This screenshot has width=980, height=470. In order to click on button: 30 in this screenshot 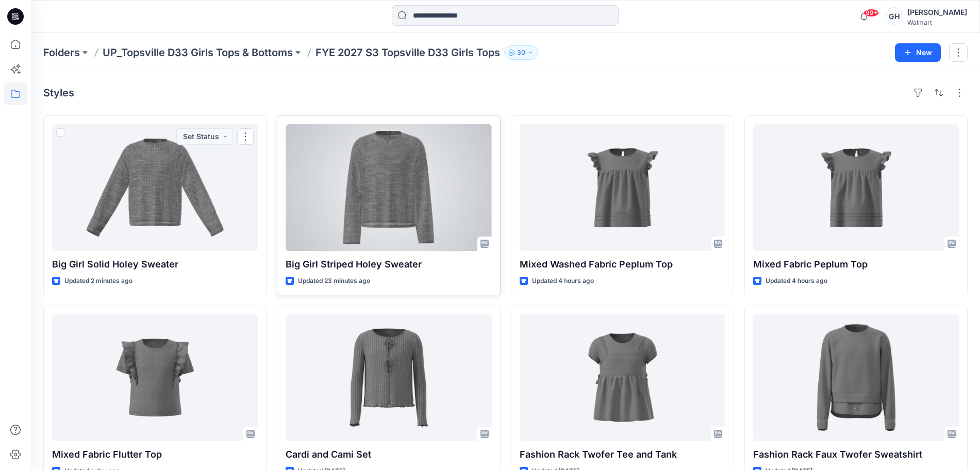, I will do `click(521, 53)`.